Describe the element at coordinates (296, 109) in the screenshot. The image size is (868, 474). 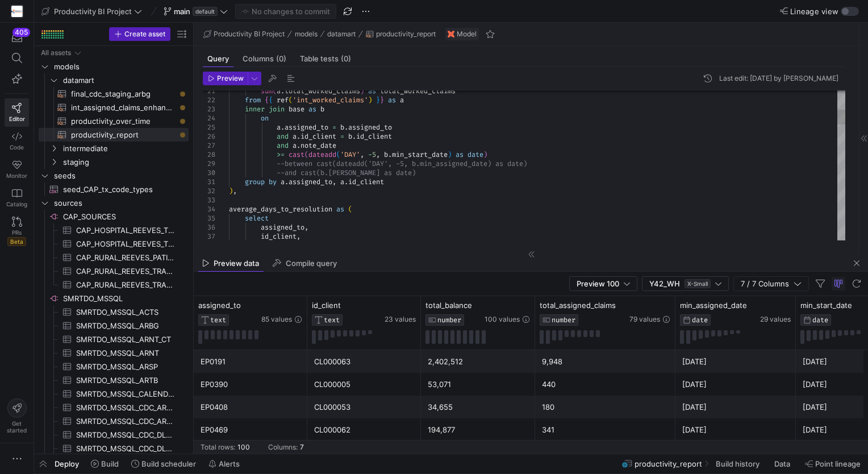
I see `span: base` at that location.